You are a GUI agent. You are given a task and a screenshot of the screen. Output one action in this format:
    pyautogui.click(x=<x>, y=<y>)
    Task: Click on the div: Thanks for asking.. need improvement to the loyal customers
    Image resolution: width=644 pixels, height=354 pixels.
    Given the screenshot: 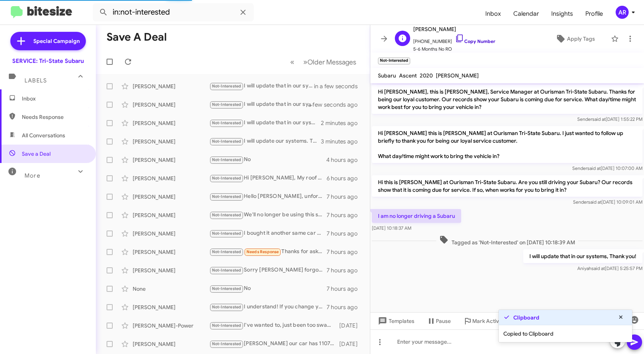 What is the action you would take?
    pyautogui.click(x=268, y=252)
    